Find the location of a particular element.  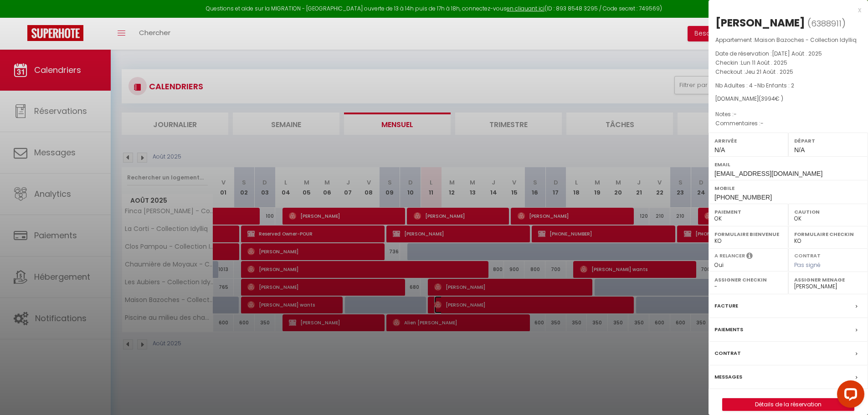

p: Date de réservation : is located at coordinates (789, 54).